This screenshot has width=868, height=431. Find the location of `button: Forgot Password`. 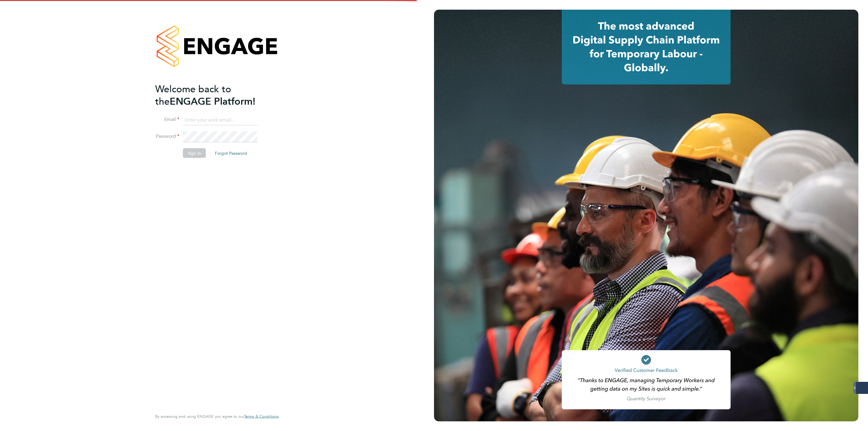

button: Forgot Password is located at coordinates (231, 153).